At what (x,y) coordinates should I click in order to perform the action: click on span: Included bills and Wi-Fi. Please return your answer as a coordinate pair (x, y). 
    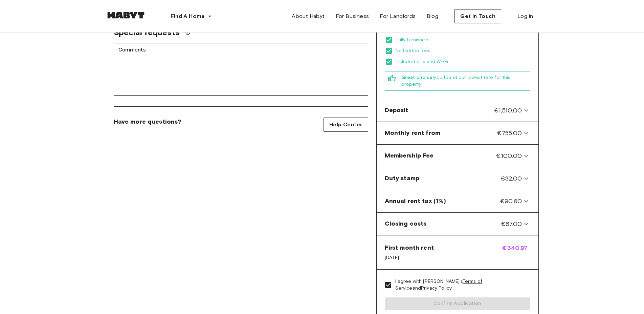
    Looking at the image, I should click on (463, 62).